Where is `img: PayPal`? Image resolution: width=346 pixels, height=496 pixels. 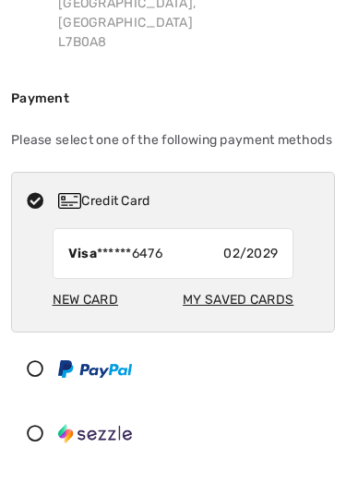
img: PayPal is located at coordinates (95, 368).